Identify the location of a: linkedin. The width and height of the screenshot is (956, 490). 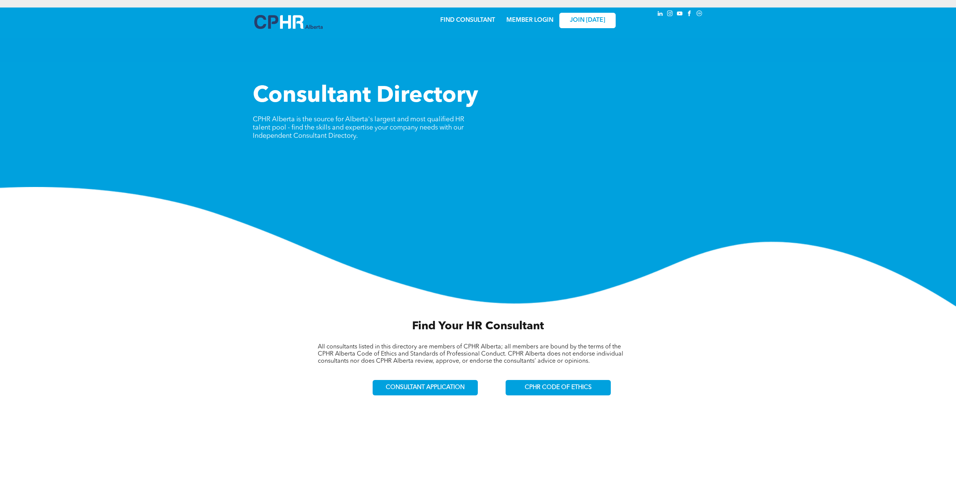
(661, 14).